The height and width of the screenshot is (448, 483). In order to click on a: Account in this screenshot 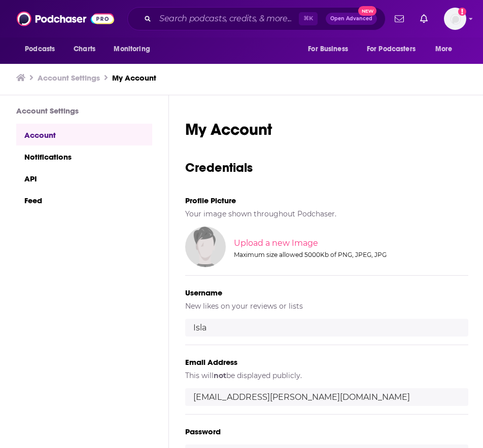, I will do `click(84, 134)`.